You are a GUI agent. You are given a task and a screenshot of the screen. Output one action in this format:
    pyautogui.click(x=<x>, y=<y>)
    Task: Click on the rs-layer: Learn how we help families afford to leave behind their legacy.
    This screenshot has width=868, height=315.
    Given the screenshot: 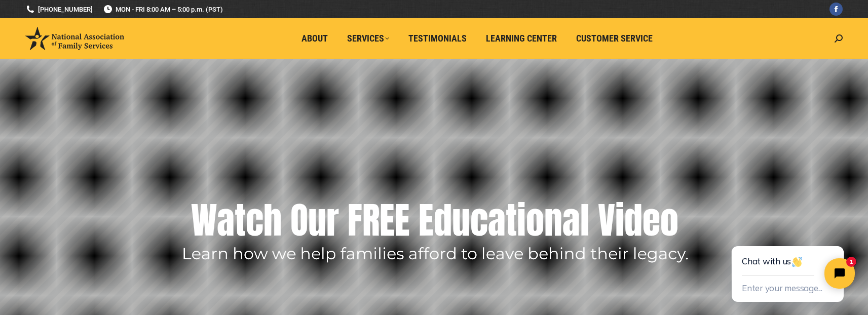 What is the action you would take?
    pyautogui.click(x=435, y=254)
    